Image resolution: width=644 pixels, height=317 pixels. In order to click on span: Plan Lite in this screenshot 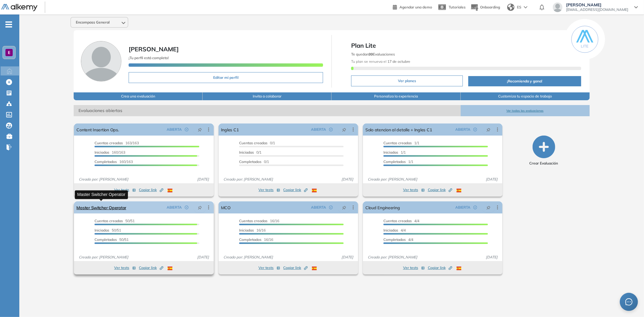, I will do `click(466, 46)`.